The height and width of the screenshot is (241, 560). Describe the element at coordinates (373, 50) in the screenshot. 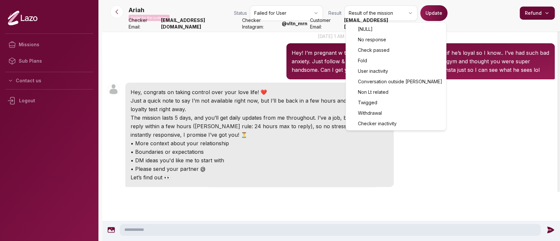

I see `span: Check passed` at that location.